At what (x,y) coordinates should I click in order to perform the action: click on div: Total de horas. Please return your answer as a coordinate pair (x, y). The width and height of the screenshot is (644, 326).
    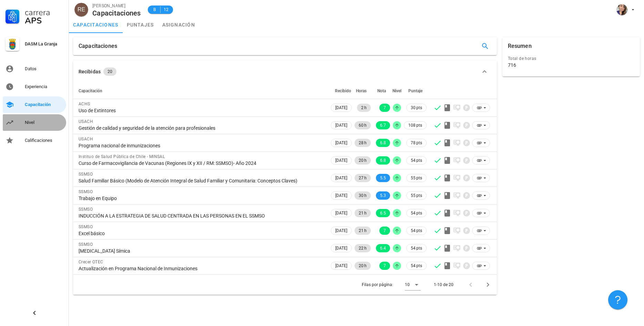
    Looking at the image, I should click on (571, 59).